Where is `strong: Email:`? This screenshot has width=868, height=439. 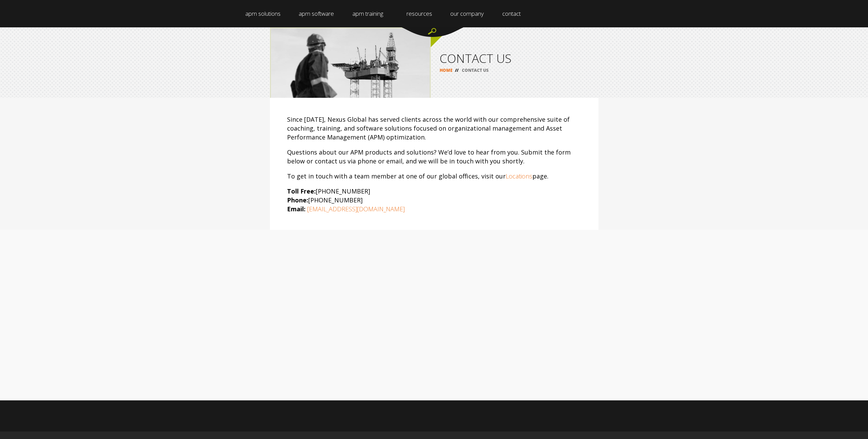 strong: Email: is located at coordinates (296, 209).